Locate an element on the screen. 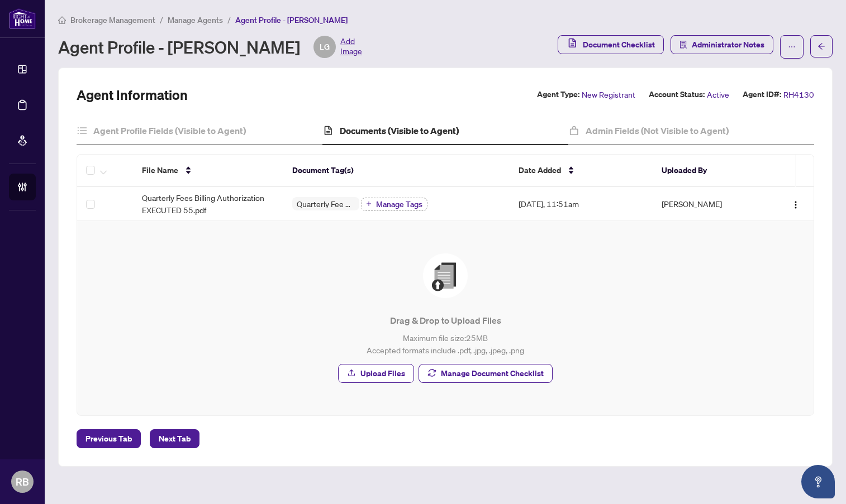 This screenshot has width=846, height=504. span: Manage Tags is located at coordinates (399, 205).